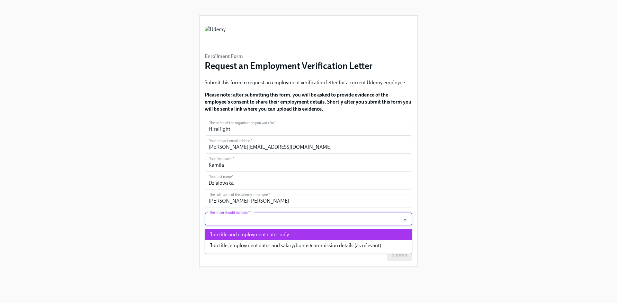 Image resolution: width=617 pixels, height=303 pixels. What do you see at coordinates (288, 57) in the screenshot?
I see `h6: Enrollment Form` at bounding box center [288, 57].